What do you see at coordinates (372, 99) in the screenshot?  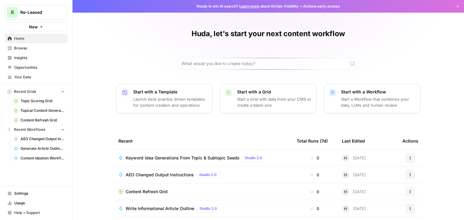 I see `button: Start with a WorkflowStart a Workflow that combines your data, LLMs and human review` at bounding box center [372, 99].